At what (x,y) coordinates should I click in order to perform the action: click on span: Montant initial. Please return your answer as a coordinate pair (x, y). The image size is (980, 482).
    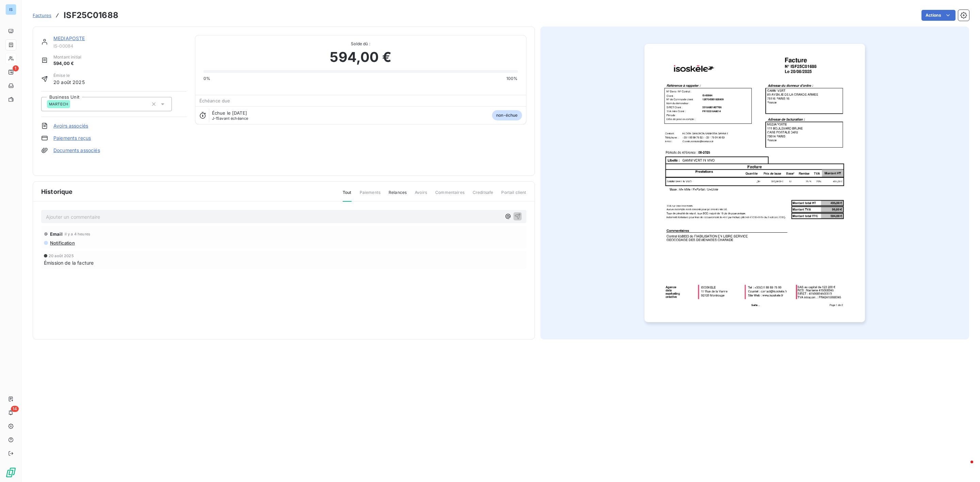
    Looking at the image, I should click on (67, 57).